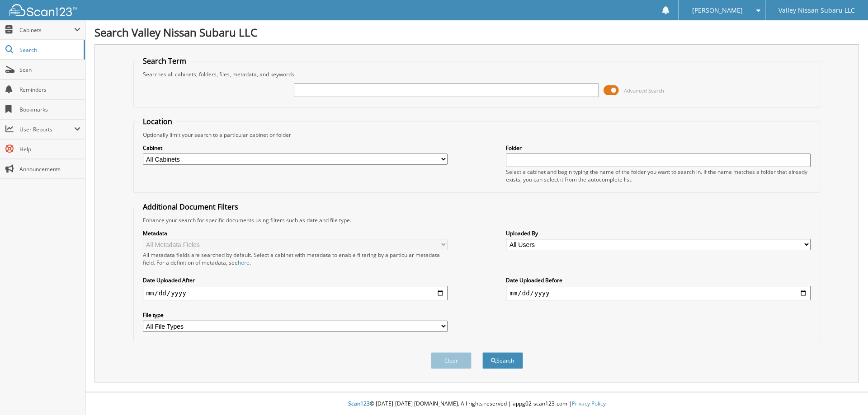 The height and width of the screenshot is (415, 868). What do you see at coordinates (50, 110) in the screenshot?
I see `span: Bookmarks` at bounding box center [50, 110].